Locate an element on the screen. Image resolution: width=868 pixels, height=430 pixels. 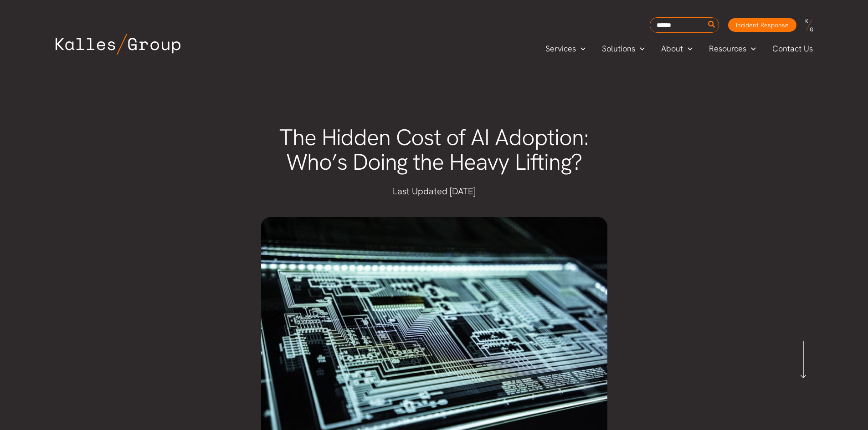
span: Services is located at coordinates (560, 49).